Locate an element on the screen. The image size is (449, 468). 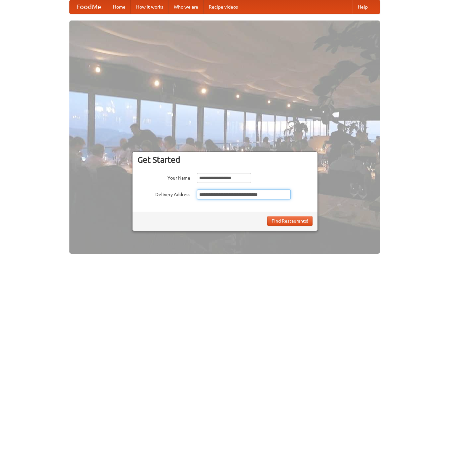
a: Help is located at coordinates (363, 7).